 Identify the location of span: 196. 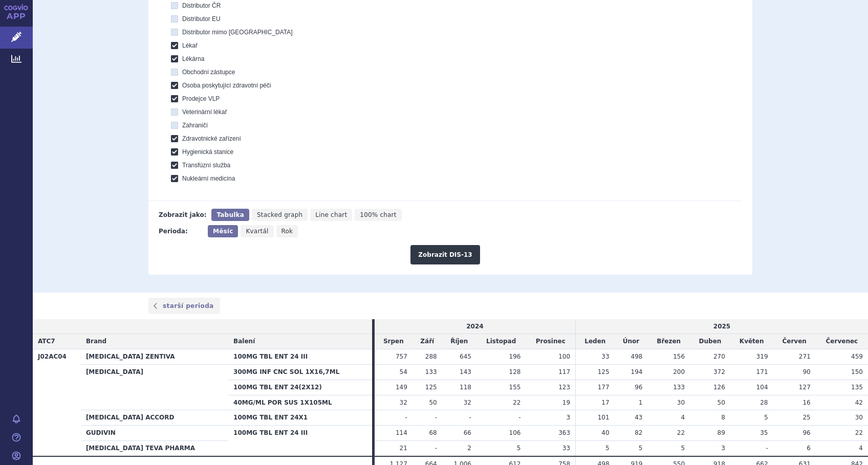
(515, 356).